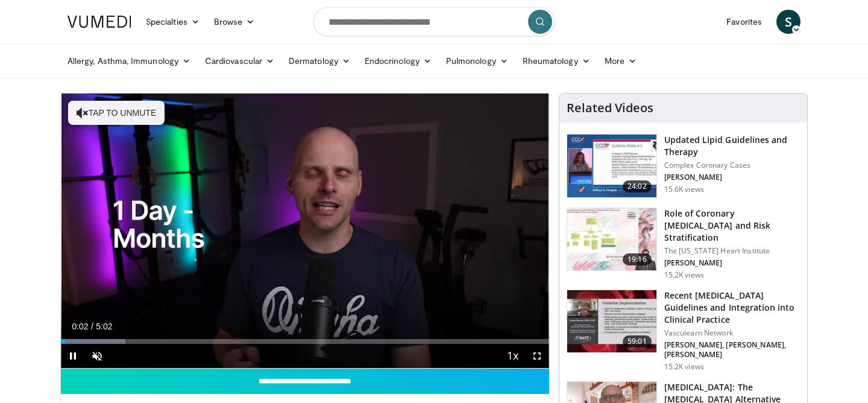 The image size is (868, 403). What do you see at coordinates (732, 146) in the screenshot?
I see `h3: Updated Lipid Guidelines and Therapy` at bounding box center [732, 146].